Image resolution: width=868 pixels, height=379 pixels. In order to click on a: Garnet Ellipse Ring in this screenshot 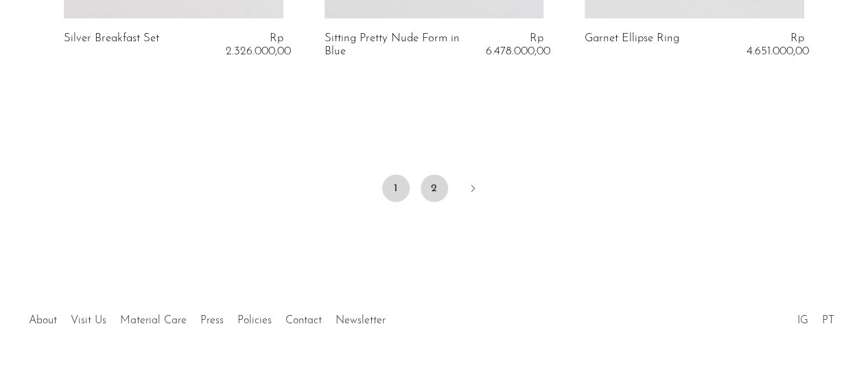, I will do `click(632, 45)`.